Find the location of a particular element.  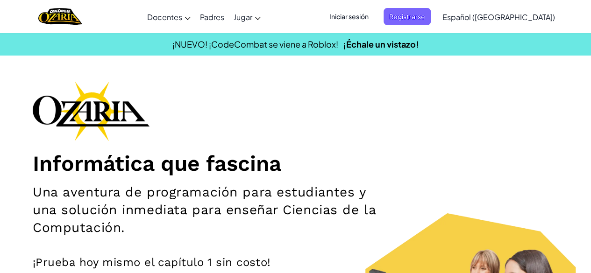

span: Jugar is located at coordinates (243, 17).